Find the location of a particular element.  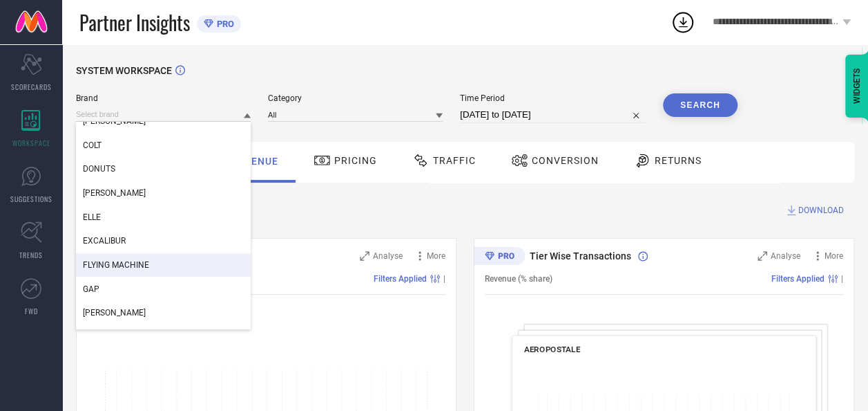

input: Select time period is located at coordinates (553, 115).